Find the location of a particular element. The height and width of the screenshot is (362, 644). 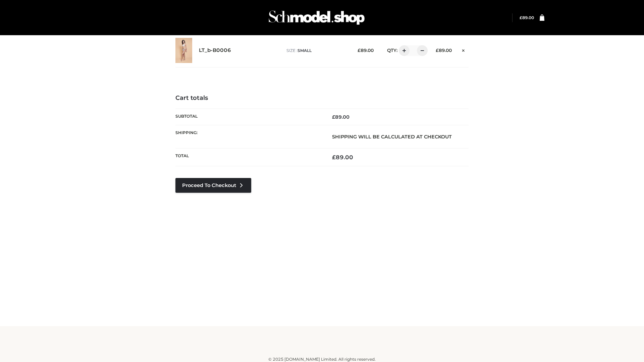

th: Shipping: is located at coordinates (249, 137).